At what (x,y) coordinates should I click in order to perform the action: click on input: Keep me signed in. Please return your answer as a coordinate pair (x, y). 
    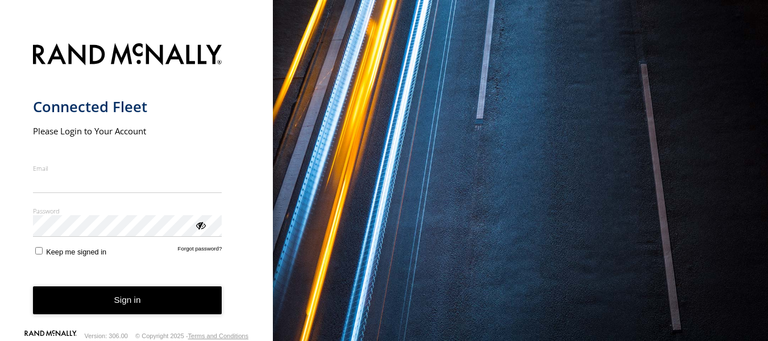
    Looking at the image, I should click on (39, 250).